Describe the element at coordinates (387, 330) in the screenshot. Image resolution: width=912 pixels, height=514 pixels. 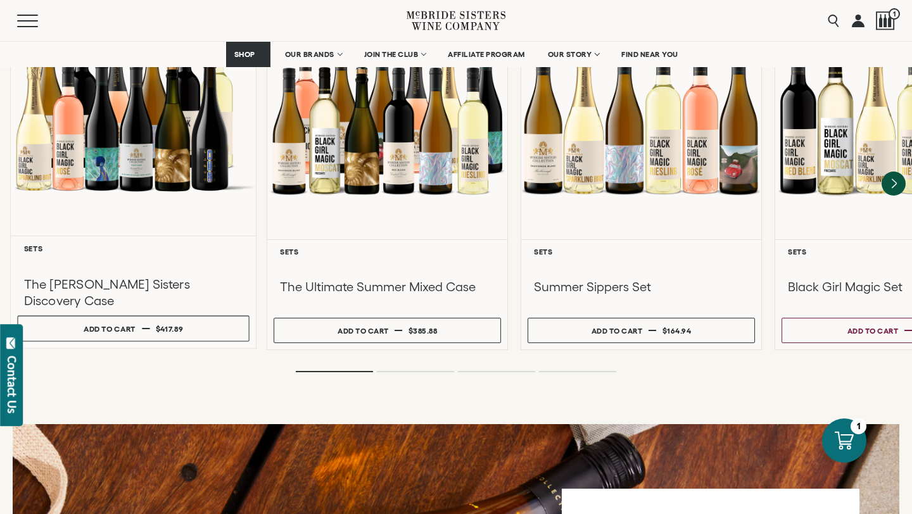
I see `button: Add to cart $385.88` at that location.